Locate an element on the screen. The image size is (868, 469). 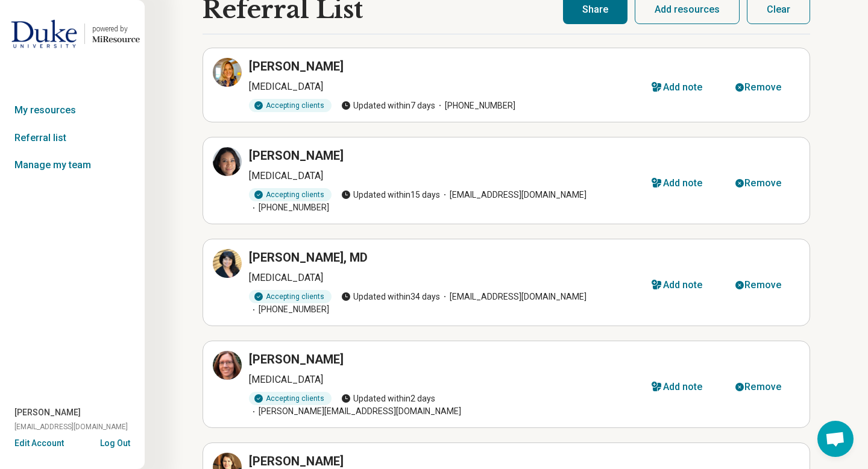
button: Log Out is located at coordinates (115, 442).